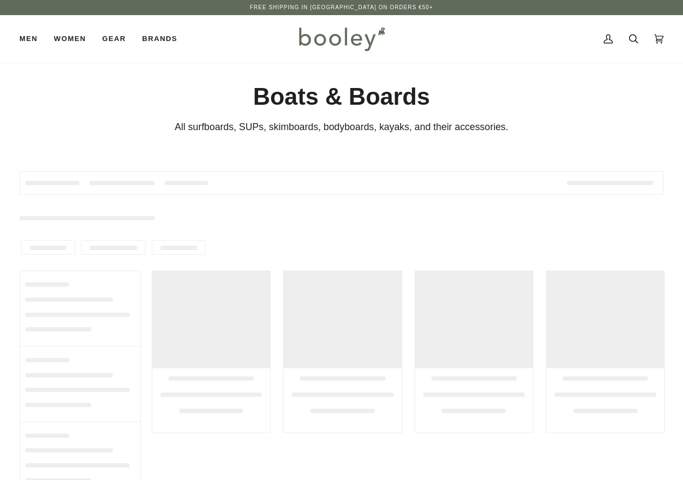  Describe the element at coordinates (159, 39) in the screenshot. I see `a: Brands` at that location.